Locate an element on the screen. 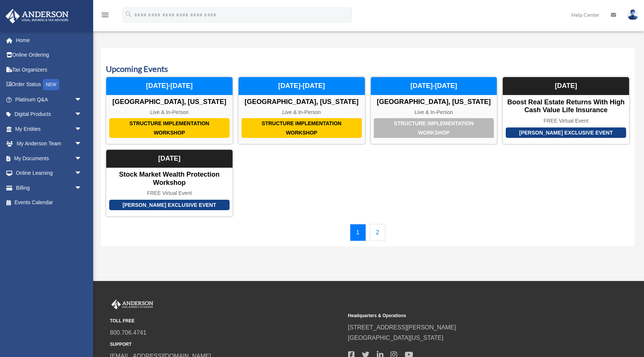  i: search is located at coordinates (129, 14).